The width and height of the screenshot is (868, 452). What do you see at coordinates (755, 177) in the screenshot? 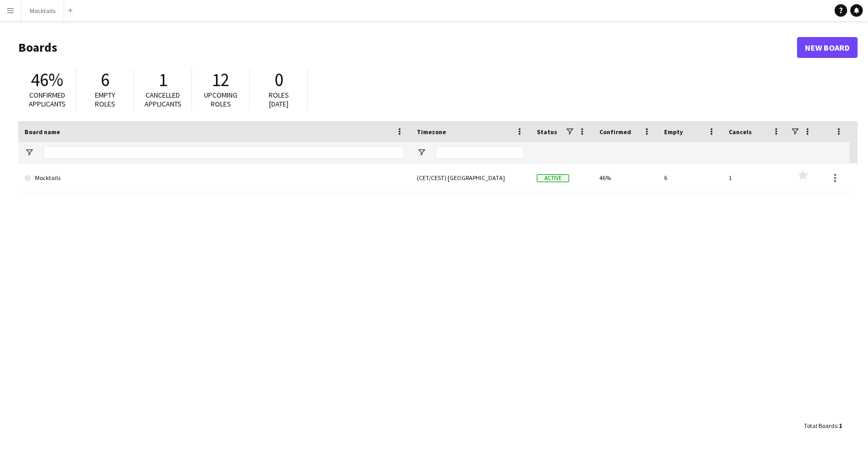
I see `div: 1` at bounding box center [755, 177].